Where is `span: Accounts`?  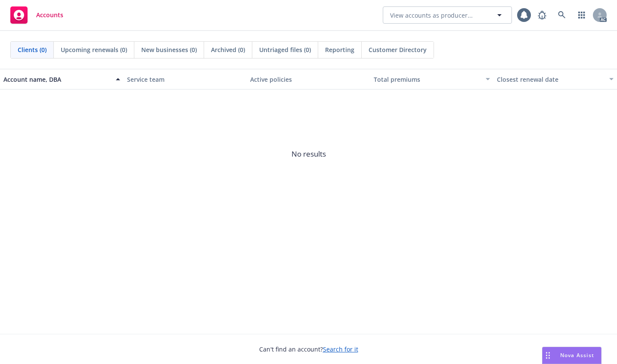 span: Accounts is located at coordinates (49, 15).